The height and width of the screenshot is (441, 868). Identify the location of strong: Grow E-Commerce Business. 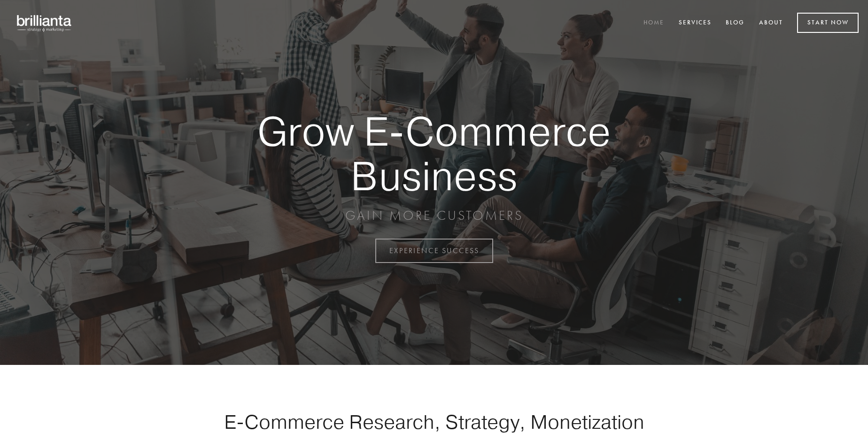
(434, 153).